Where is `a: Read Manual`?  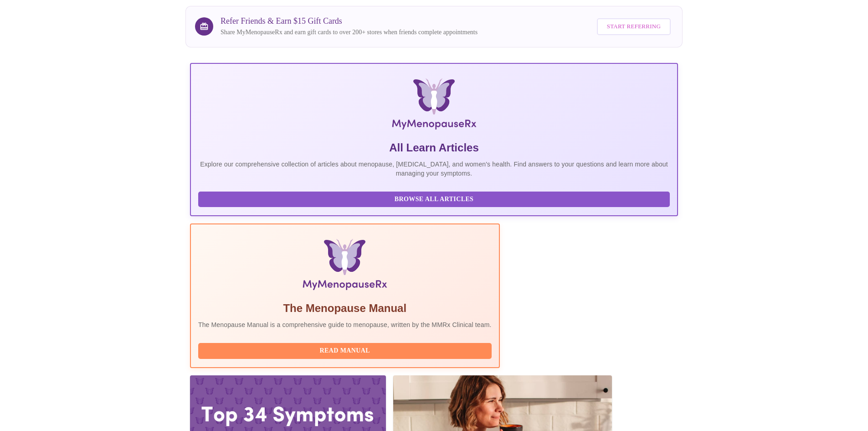 a: Read Manual is located at coordinates (346, 350).